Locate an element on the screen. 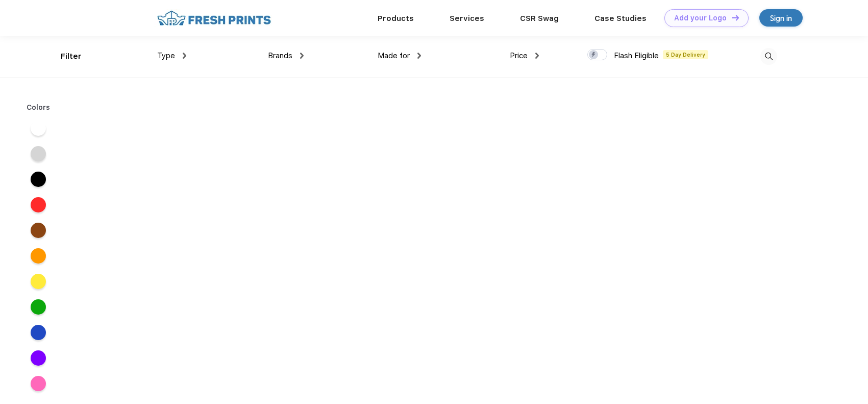 This screenshot has height=404, width=868. span: Type is located at coordinates (166, 55).